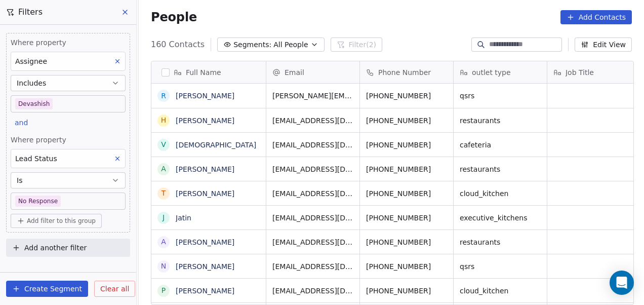 This screenshot has height=305, width=644. Describe the element at coordinates (164, 193) in the screenshot. I see `div: T` at that location.